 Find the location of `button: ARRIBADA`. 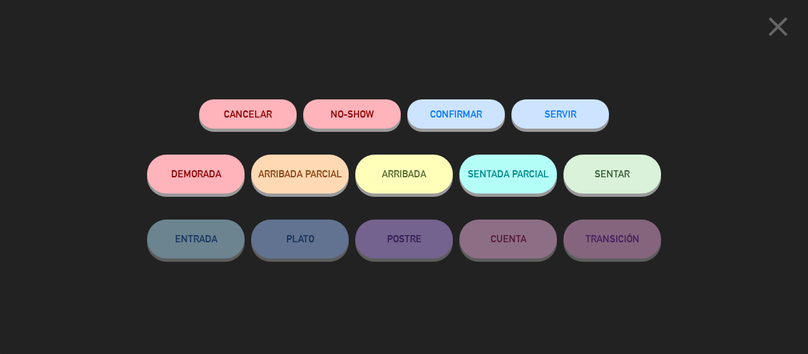

button: ARRIBADA is located at coordinates (404, 174).